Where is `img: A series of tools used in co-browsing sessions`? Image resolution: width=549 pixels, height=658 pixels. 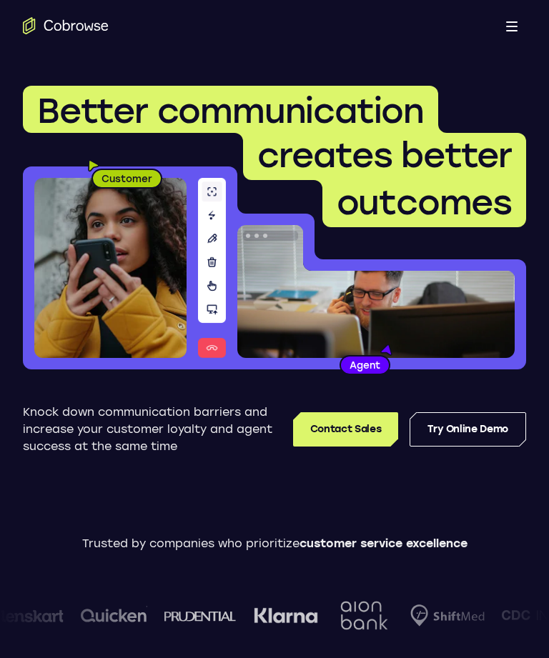
img: A series of tools used in co-browsing sessions is located at coordinates (212, 268).